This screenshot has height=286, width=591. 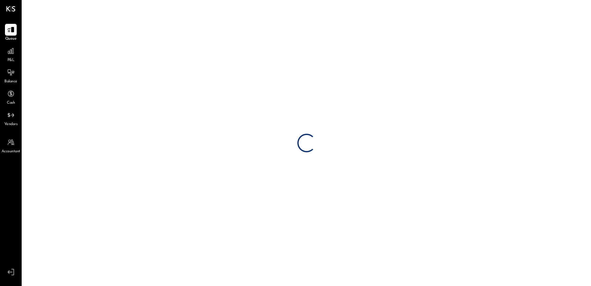 I want to click on a: Accountant, so click(x=11, y=145).